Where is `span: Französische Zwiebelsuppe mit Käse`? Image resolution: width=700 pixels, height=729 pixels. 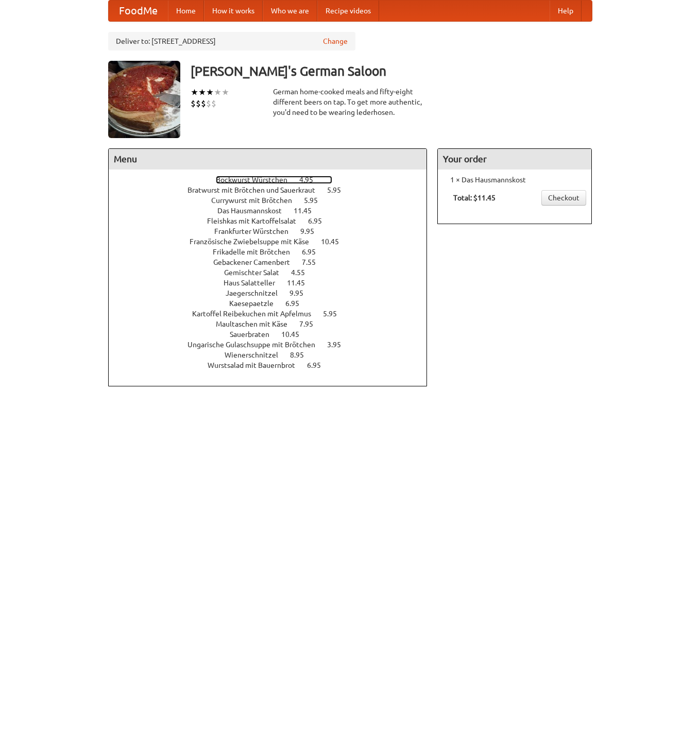
span: Französische Zwiebelsuppe mit Käse is located at coordinates (254, 241).